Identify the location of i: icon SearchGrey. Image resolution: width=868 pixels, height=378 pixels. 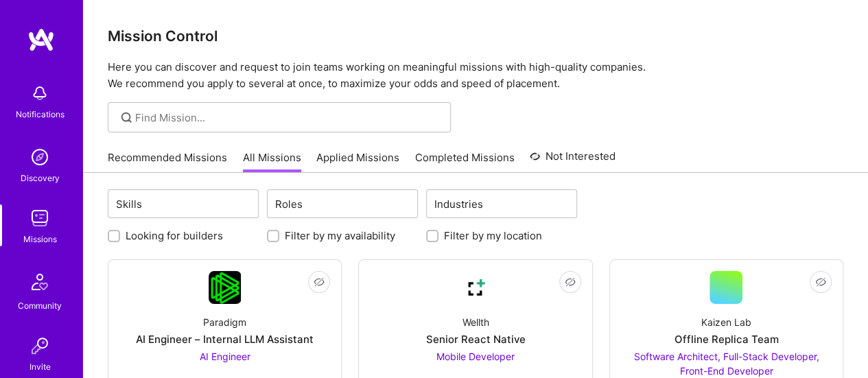
(126, 117).